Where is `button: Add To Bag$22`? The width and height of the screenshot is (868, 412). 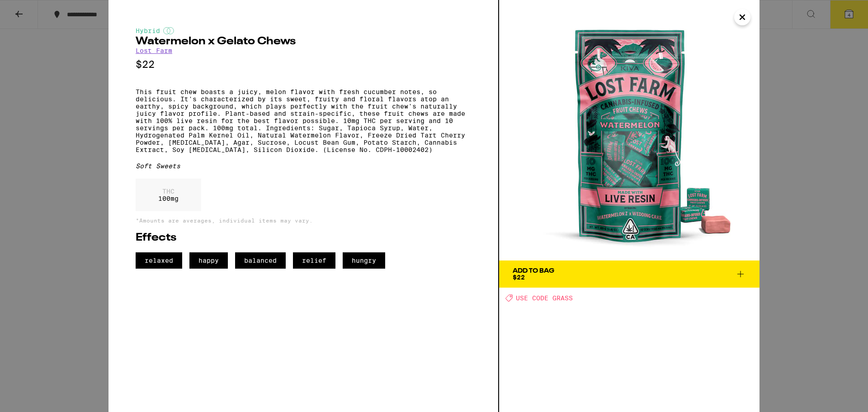 button: Add To Bag$22 is located at coordinates (629, 274).